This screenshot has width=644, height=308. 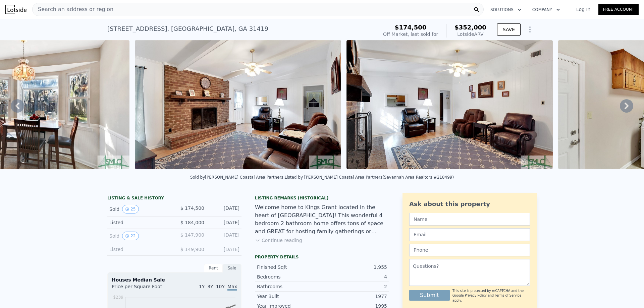 I want to click on span: Search an address or region, so click(x=73, y=9).